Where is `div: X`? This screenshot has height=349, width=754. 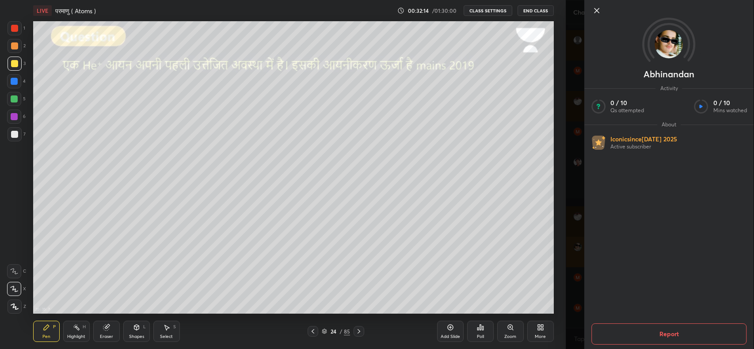
div: X is located at coordinates (16, 289).